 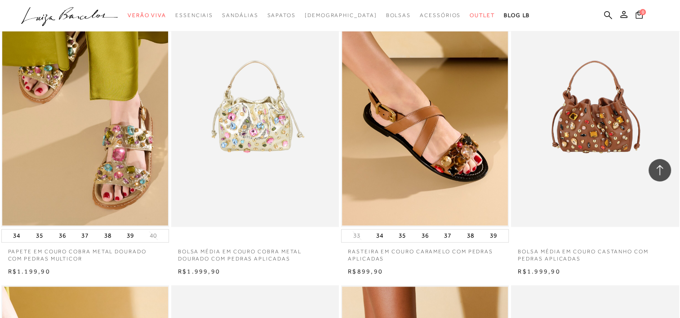 What do you see at coordinates (595, 253) in the screenshot?
I see `p: BOLSA MÉDIA EM COURO CASTANHO COM PEDRAS APLICADAS` at bounding box center [595, 253].